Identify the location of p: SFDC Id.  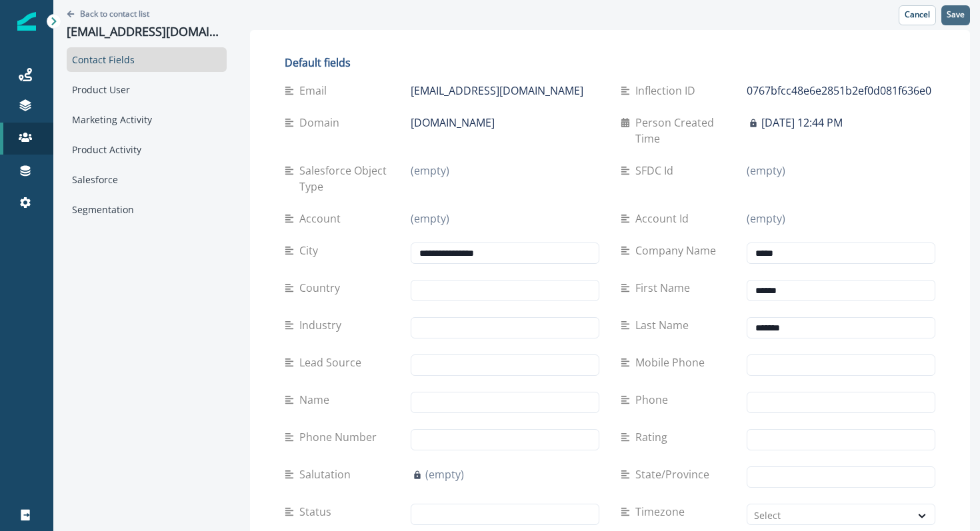
(656, 171).